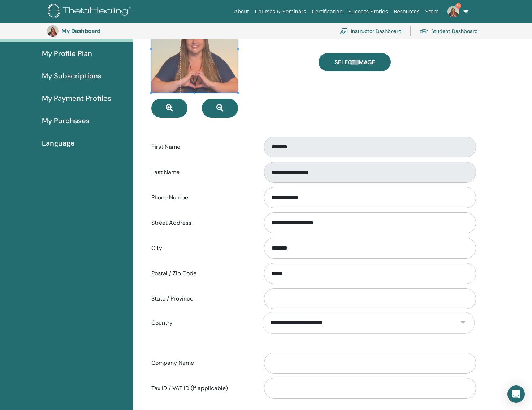 This screenshot has height=410, width=532. I want to click on div: Open Intercom Messenger, so click(516, 394).